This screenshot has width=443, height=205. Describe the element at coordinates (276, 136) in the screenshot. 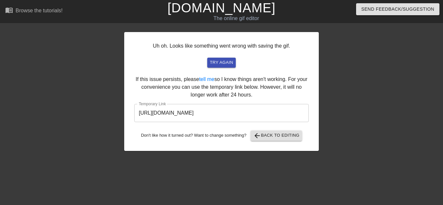

I see `button: Back to Editing` at that location.